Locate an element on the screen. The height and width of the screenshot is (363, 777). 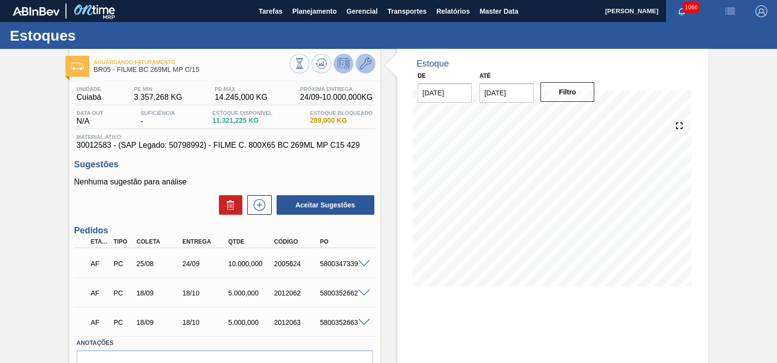
div: Entrega is located at coordinates (205, 242).